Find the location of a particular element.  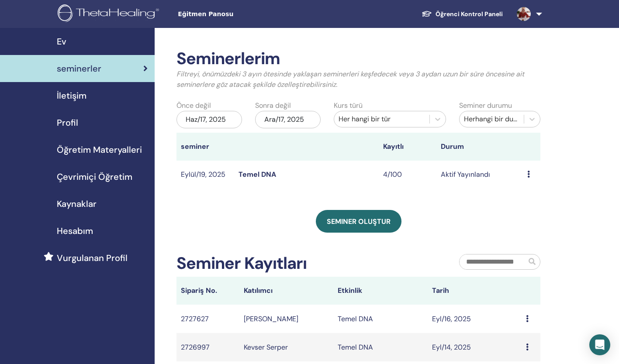

th: Etkinlik is located at coordinates (380, 291).